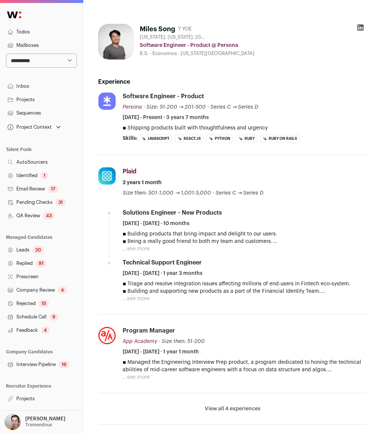  Describe the element at coordinates (130, 138) in the screenshot. I see `span: Skills:` at that location.